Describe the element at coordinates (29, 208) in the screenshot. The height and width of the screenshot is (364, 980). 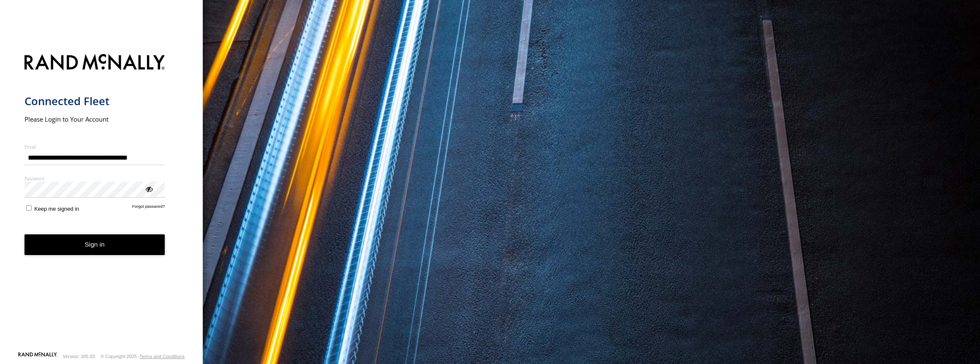
I see `input: Keep me signed in` at that location.